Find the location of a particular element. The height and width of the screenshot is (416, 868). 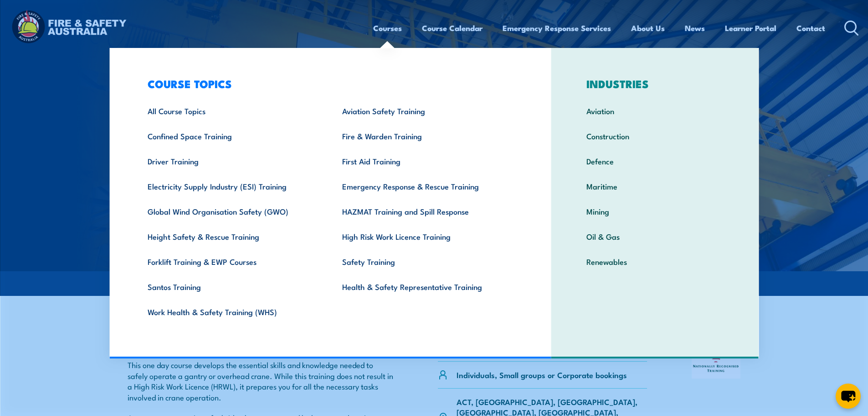

a: Learner Portal is located at coordinates (751, 28).